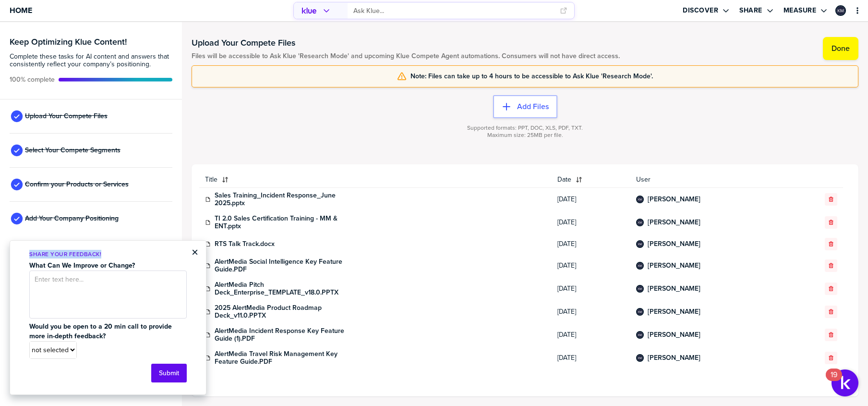  Describe the element at coordinates (195, 252) in the screenshot. I see `button: Close` at that location.